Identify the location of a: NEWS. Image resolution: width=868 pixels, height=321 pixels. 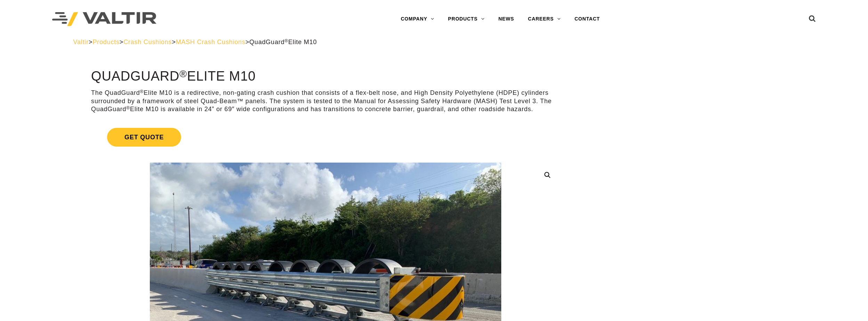
(506, 19).